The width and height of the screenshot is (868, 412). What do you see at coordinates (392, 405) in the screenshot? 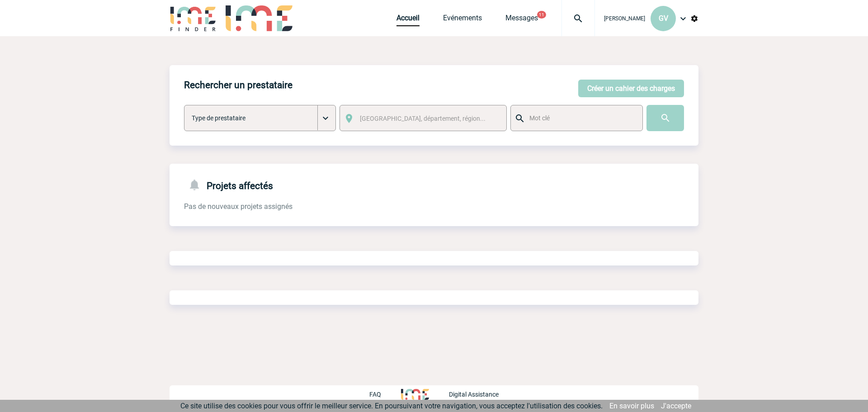
I see `span: Ce site utilise des cookies pour vous offrir le meilleur service. En poursuivant votre navigation...` at bounding box center [392, 405].